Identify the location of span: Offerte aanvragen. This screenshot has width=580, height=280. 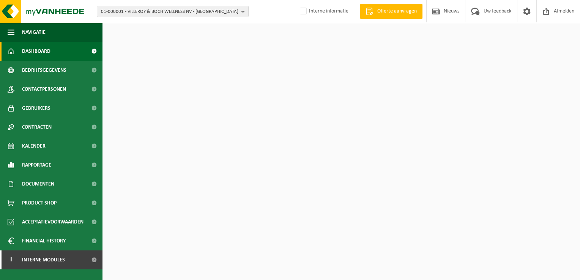
(397, 11).